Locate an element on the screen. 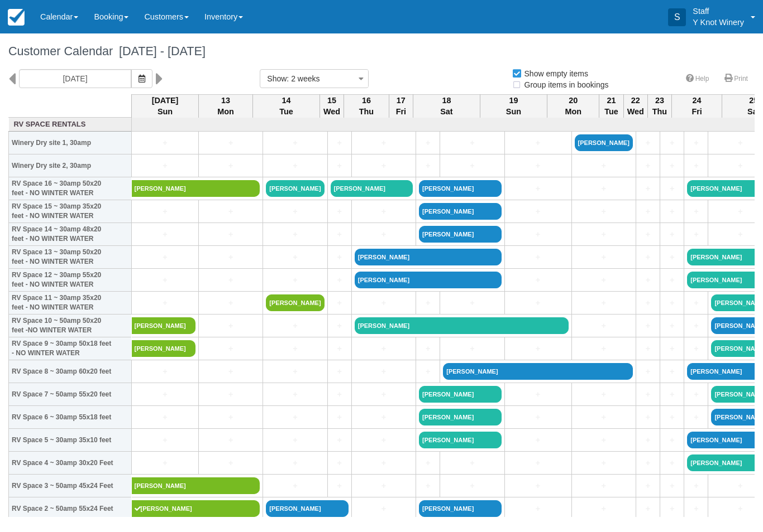 This screenshot has width=763, height=532. th: RV Space 14 ~ 30amp 48x20 feet - NO WINTER WATER is located at coordinates (70, 234).